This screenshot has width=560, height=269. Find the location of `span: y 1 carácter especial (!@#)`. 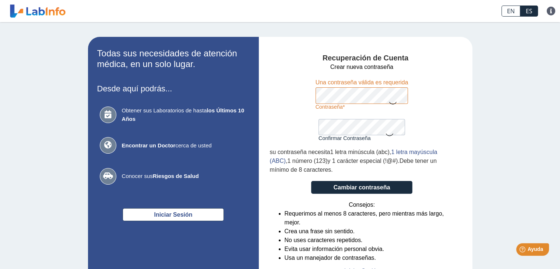

span: y 1 carácter especial (!@#) is located at coordinates (362, 160).